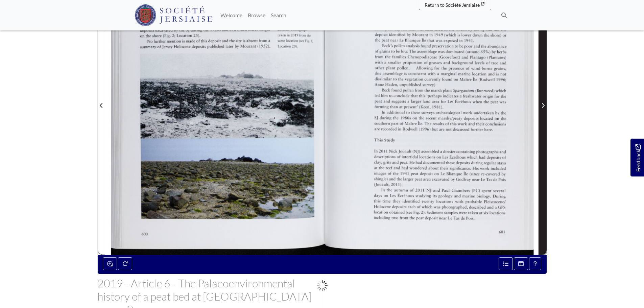  What do you see at coordinates (278, 15) in the screenshot?
I see `a: Search` at bounding box center [278, 15].